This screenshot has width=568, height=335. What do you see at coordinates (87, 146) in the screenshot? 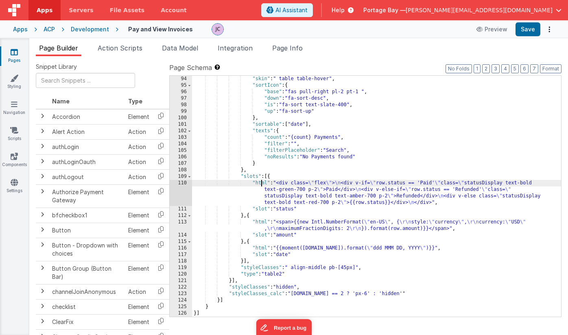
I see `td: authLogin` at bounding box center [87, 146].